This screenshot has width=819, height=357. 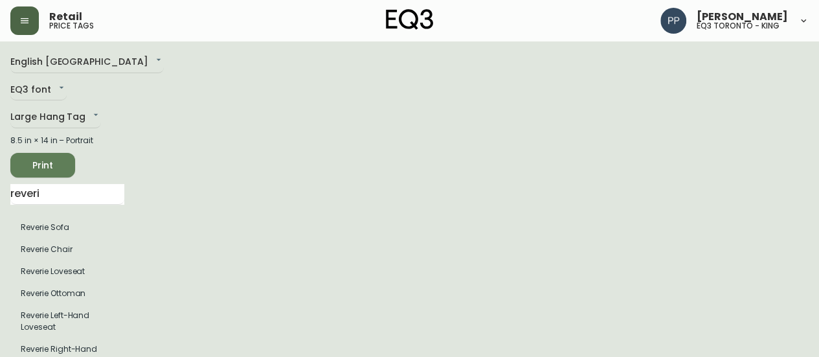 I want to click on img: 93ed64739deb6bac3372f15ae91c6632, so click(x=673, y=21).